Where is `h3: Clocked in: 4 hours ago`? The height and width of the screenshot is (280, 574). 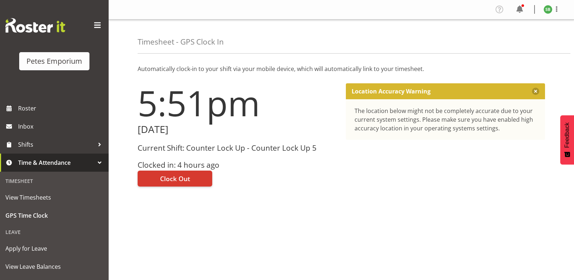
h3: Clocked in: 4 hours ago is located at coordinates (237, 165).